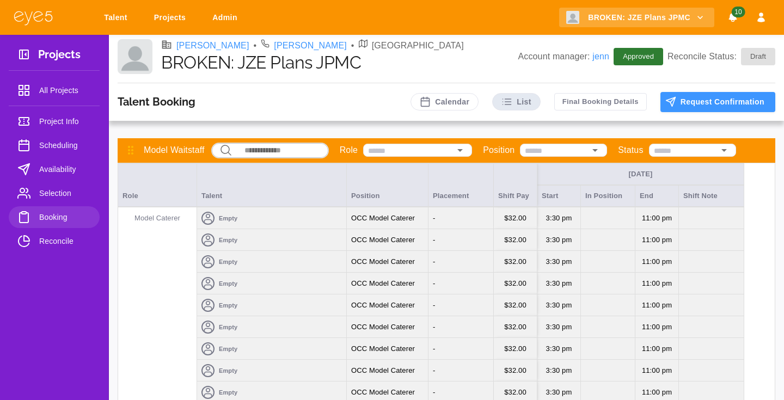 The height and width of the screenshot is (400, 784). Describe the element at coordinates (721, 57) in the screenshot. I see `p: Reconcile Status:` at that location.